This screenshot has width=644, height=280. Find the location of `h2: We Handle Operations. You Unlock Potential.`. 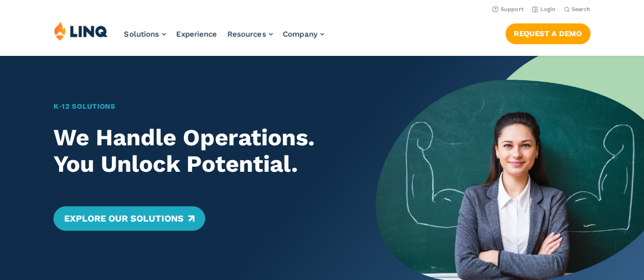

h2: We Handle Operations. You Unlock Potential. is located at coordinates (201, 151).